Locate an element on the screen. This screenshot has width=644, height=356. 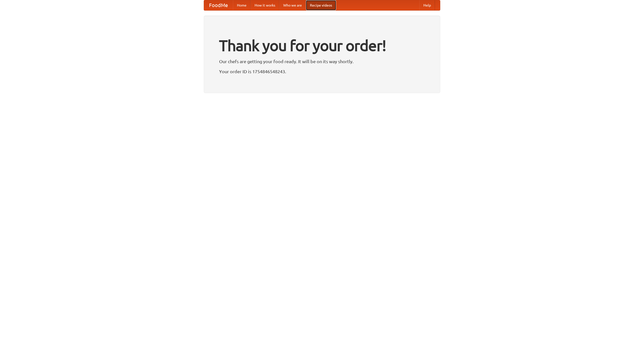
p: Your order ID is 1754846548243. is located at coordinates (322, 71).